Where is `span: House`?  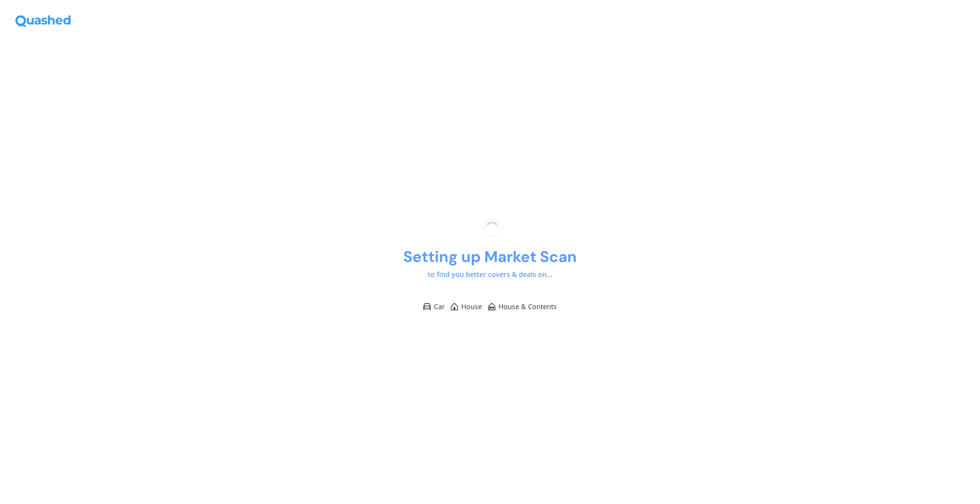
span: House is located at coordinates (471, 306).